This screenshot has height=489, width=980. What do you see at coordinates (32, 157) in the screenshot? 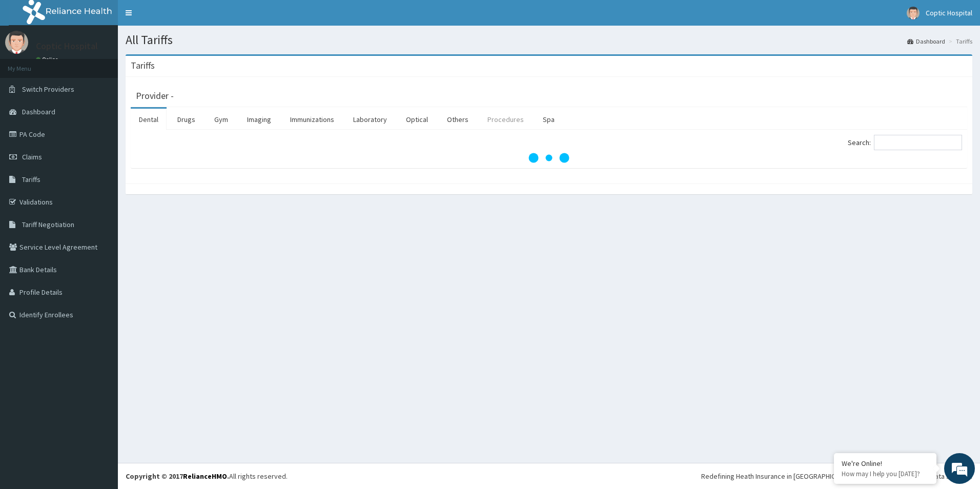
I see `span: Claims` at bounding box center [32, 157].